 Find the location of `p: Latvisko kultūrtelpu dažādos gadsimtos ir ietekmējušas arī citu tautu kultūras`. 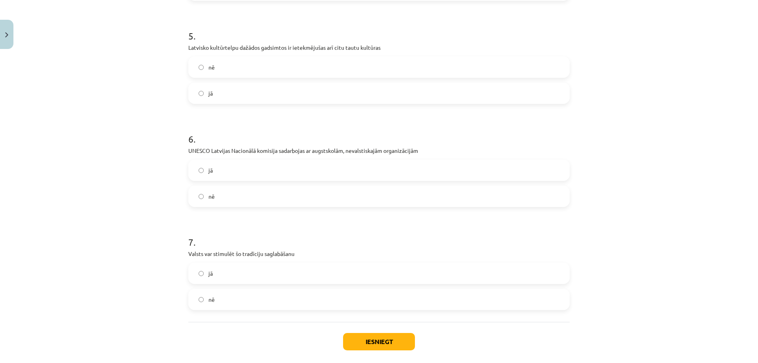

p: Latvisko kultūrtelpu dažādos gadsimtos ir ietekmējušas arī citu tautu kultūras is located at coordinates (379, 47).